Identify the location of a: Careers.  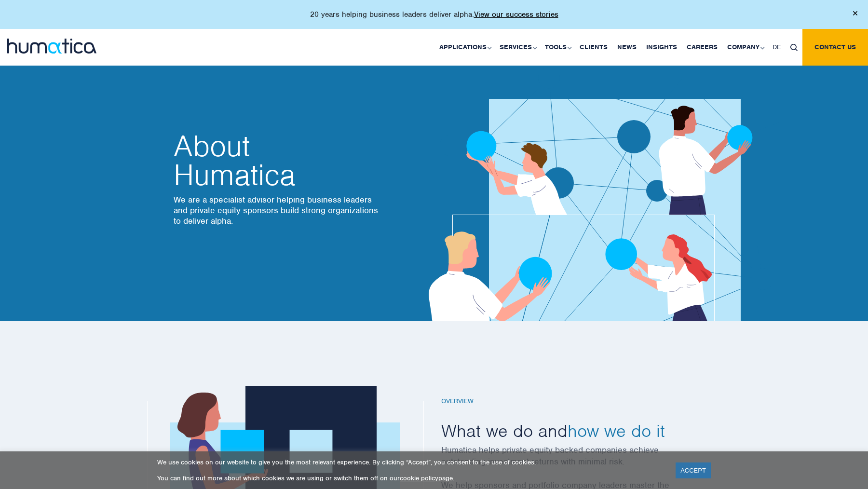
(702, 47).